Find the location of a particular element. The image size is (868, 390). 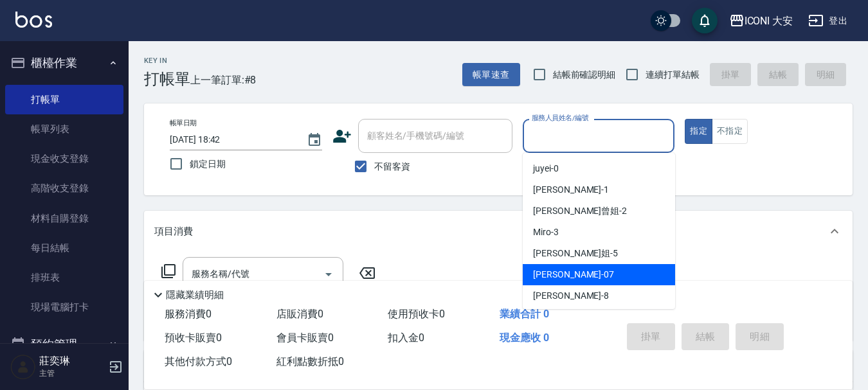

a: 現金收支登錄 is located at coordinates (65, 159).